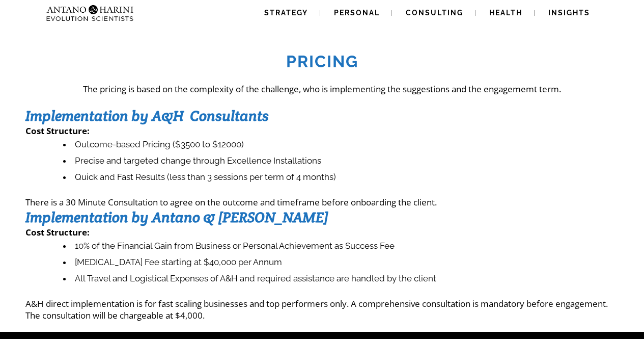 Image resolution: width=644 pixels, height=339 pixels. Describe the element at coordinates (286, 13) in the screenshot. I see `span: Strategy` at that location.